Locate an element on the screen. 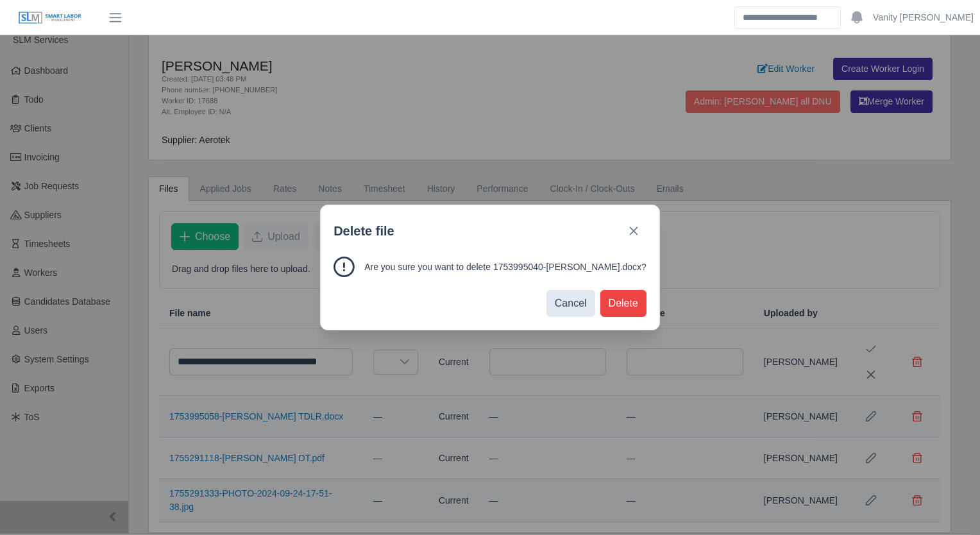  span: Delete file is located at coordinates (364, 231).